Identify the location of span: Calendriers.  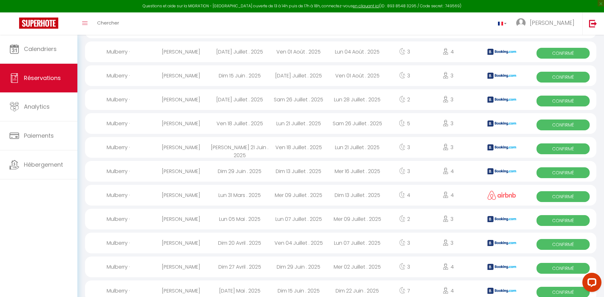
(40, 49).